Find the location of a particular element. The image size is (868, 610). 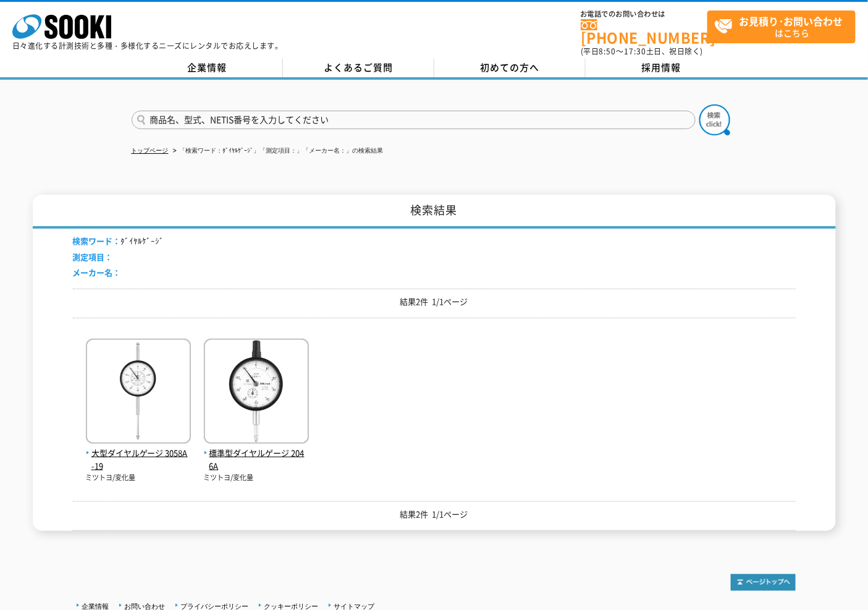

span: 検索ワード： is located at coordinates (97, 240).